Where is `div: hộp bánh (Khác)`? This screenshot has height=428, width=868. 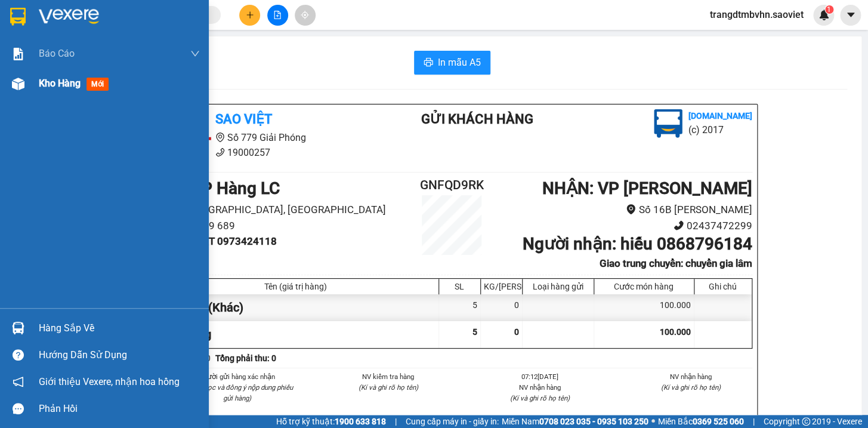 div: hộp bánh (Khác) is located at coordinates (296, 307).